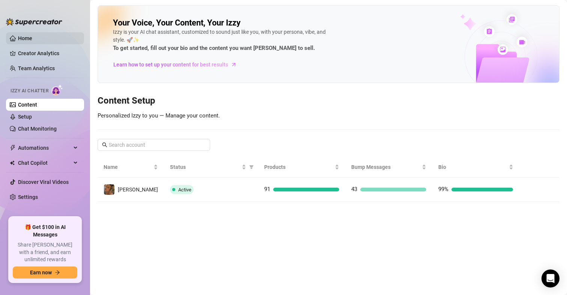  Describe the element at coordinates (128, 167) in the screenshot. I see `span: Name` at that location.